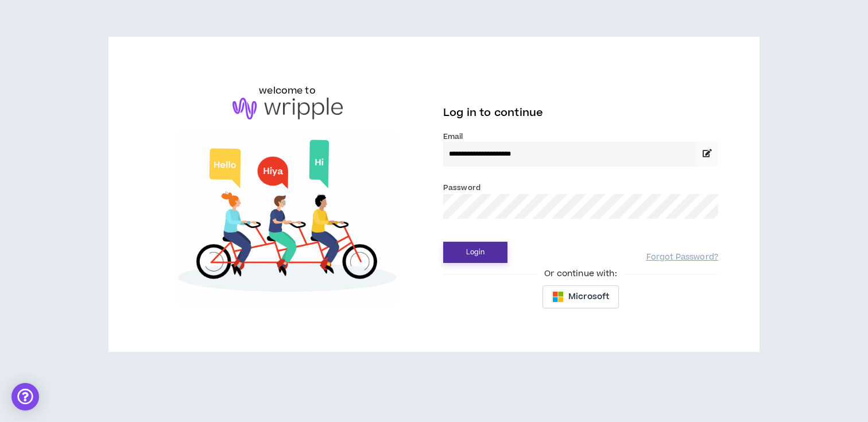 Image resolution: width=868 pixels, height=422 pixels. What do you see at coordinates (476, 252) in the screenshot?
I see `button: Login` at bounding box center [476, 252].